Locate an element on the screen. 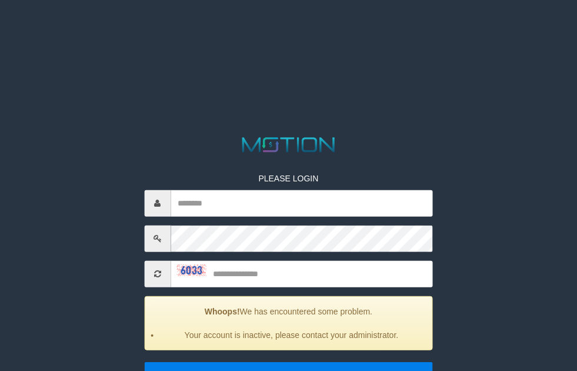 The width and height of the screenshot is (577, 371). li: Your account is inactive, please contact your administrator. is located at coordinates (291, 335).